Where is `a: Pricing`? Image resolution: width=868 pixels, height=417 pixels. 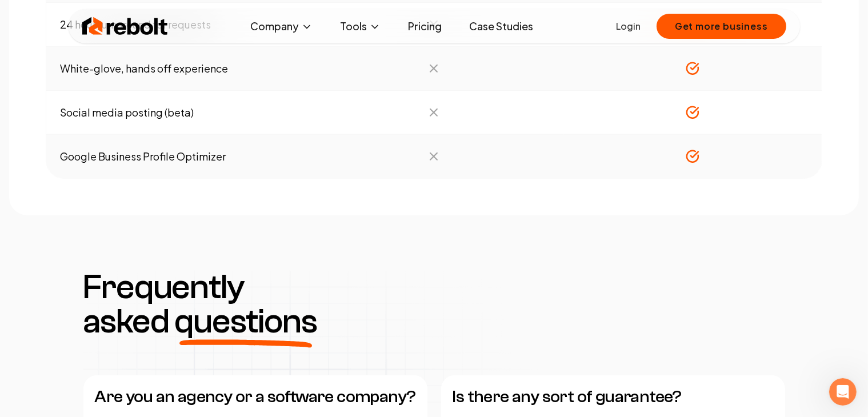
a: Pricing is located at coordinates (425, 27).